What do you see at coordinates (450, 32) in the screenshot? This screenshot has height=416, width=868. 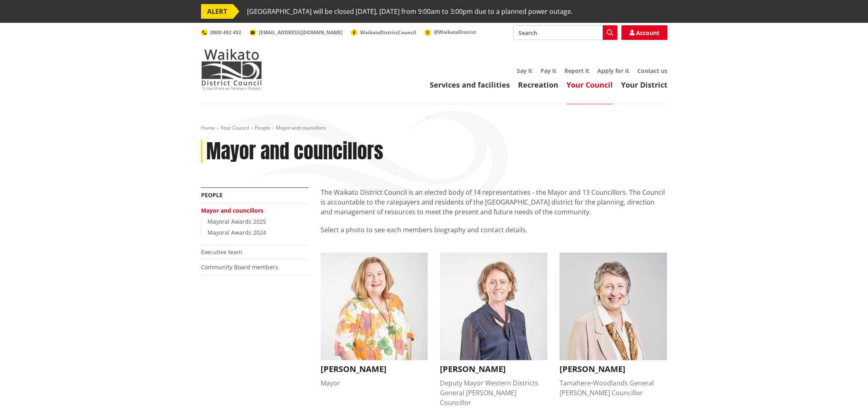 I see `a: @WaikatoDistrict` at bounding box center [450, 32].